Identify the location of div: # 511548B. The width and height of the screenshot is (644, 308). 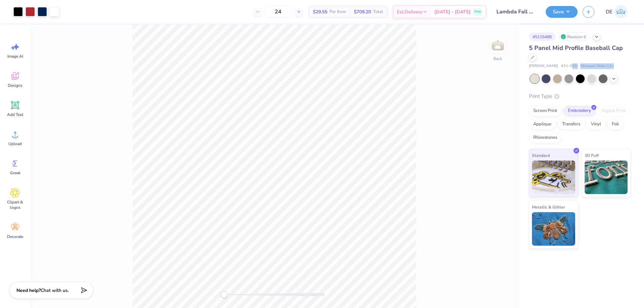
(542, 36).